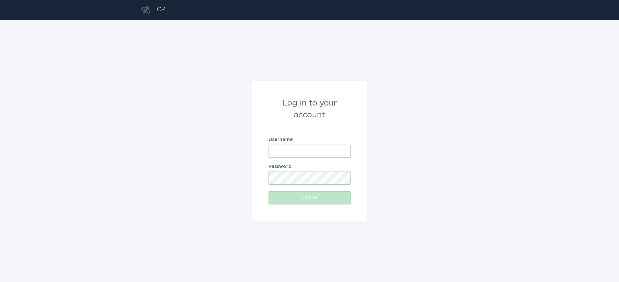 The image size is (619, 282). What do you see at coordinates (310, 198) in the screenshot?
I see `div: Log in` at bounding box center [310, 198].